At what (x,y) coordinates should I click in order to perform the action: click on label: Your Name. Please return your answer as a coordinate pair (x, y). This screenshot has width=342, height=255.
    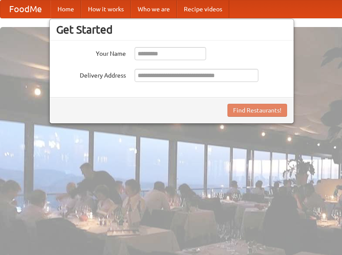
    Looking at the image, I should click on (91, 52).